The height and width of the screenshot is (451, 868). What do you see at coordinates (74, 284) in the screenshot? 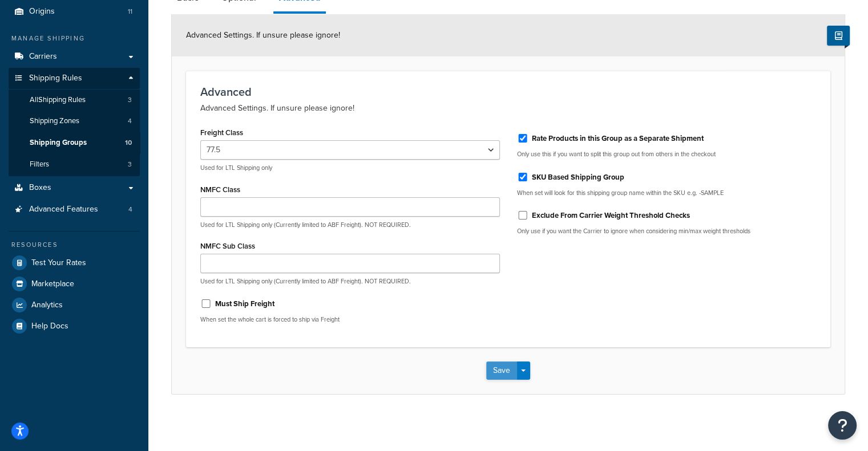
I see `li: Marketplace` at bounding box center [74, 284].